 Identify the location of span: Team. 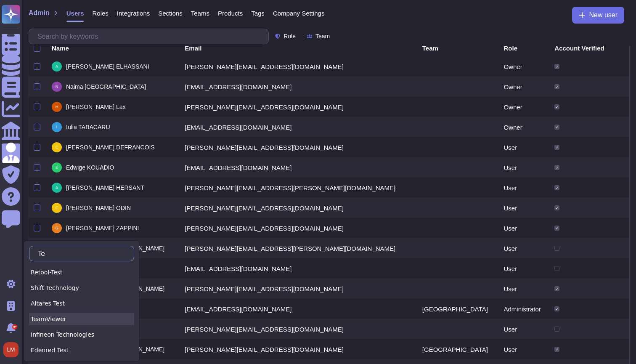
(323, 36).